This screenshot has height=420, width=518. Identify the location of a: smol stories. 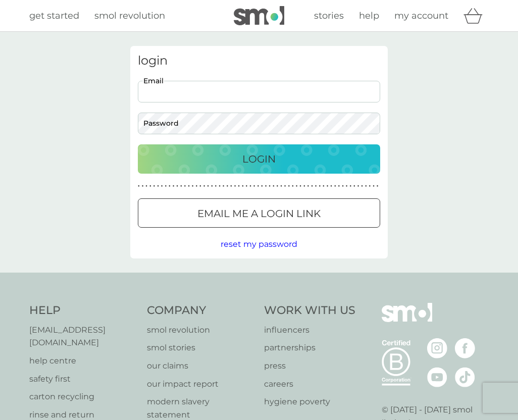
(200, 348).